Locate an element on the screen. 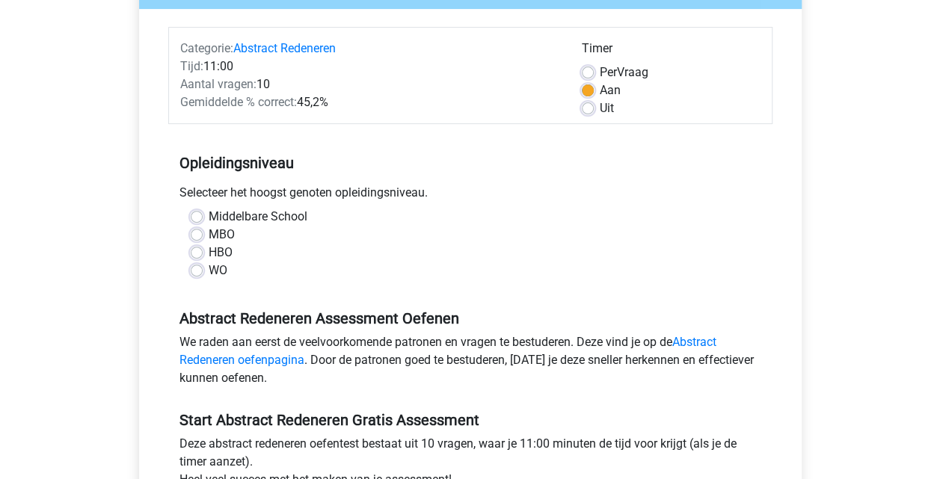  label: Vraag is located at coordinates (624, 73).